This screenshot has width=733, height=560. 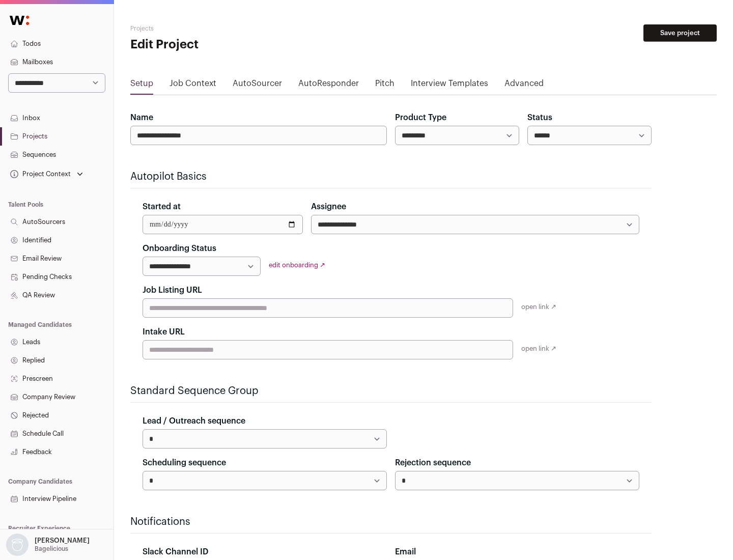 What do you see at coordinates (175, 552) in the screenshot?
I see `label: Slack Channel ID` at bounding box center [175, 552].